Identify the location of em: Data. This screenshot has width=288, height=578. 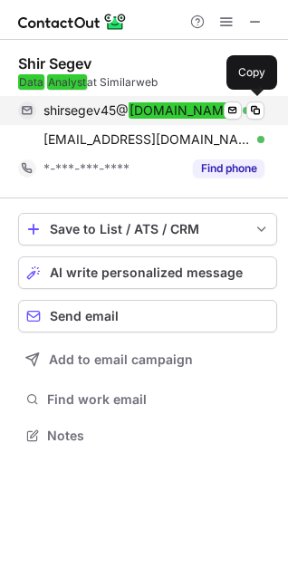
(31, 81).